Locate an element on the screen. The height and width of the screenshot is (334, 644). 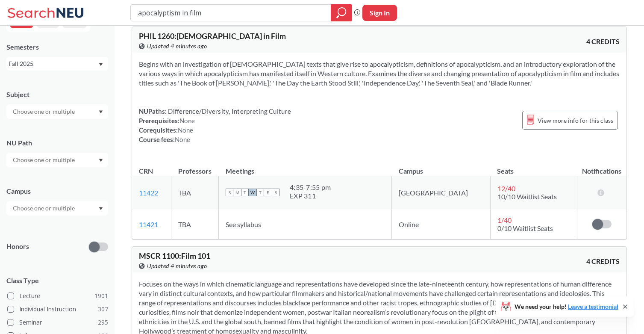
input: Class, professor, course number, "phrase" is located at coordinates (231, 13).